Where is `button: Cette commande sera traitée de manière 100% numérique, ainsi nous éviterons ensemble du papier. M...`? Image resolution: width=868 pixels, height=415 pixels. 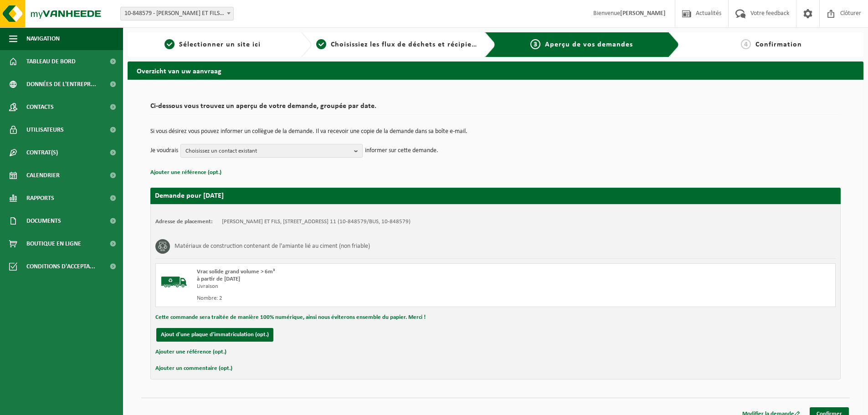
button: Cette commande sera traitée de manière 100% numérique, ainsi nous éviterons ensemble du papier. M... is located at coordinates (290, 318).